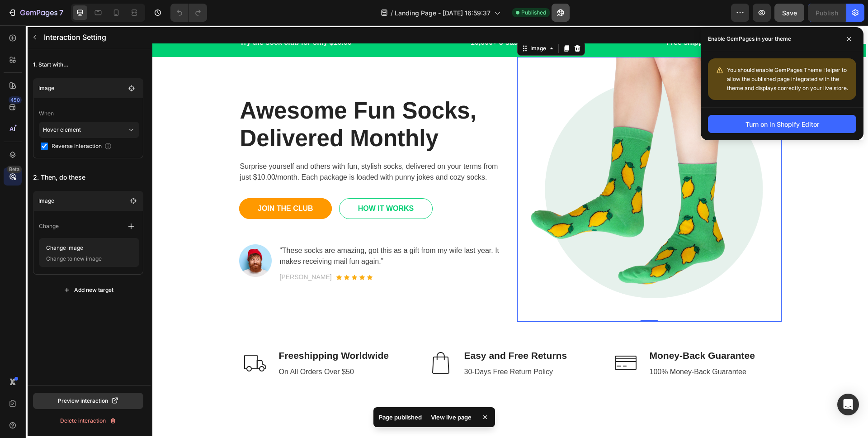 Image resolution: width=868 pixels, height=438 pixels. I want to click on div: Preview interaction, so click(88, 400).